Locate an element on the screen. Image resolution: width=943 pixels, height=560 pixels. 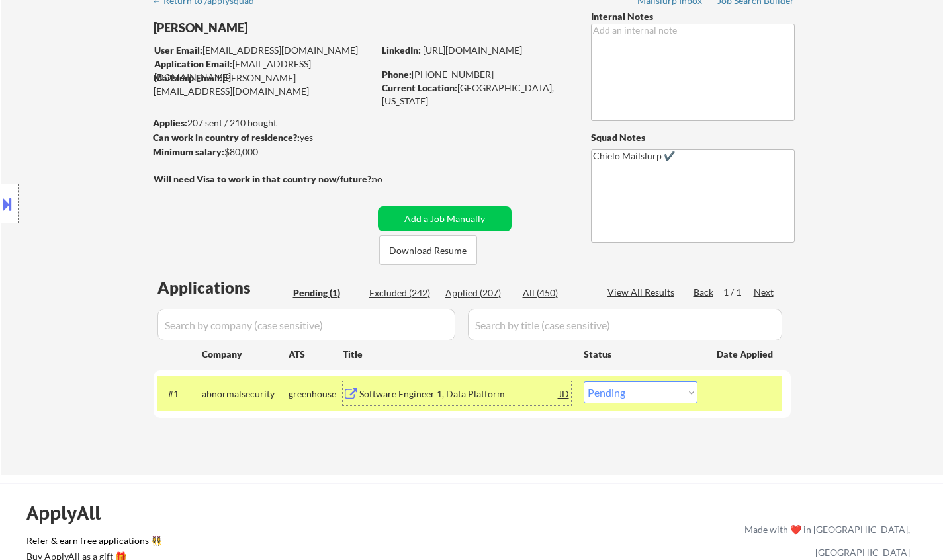
div: Next is located at coordinates (764, 292).